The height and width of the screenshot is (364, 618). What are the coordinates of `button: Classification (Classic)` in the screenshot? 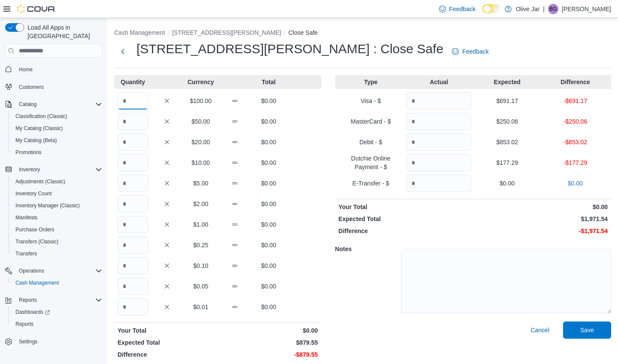 It's located at (57, 116).